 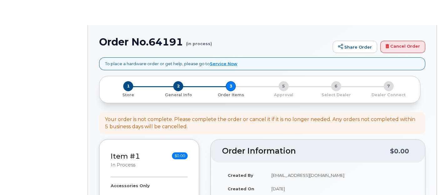 What do you see at coordinates (199, 41) in the screenshot?
I see `small: (in process)` at bounding box center [199, 41].